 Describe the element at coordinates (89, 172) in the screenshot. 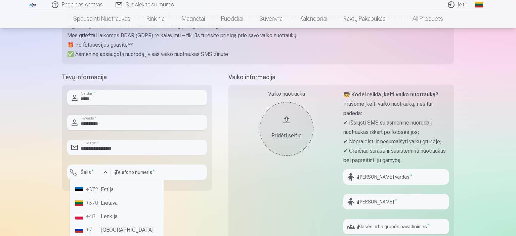

I see `button: Šalis*` at that location.